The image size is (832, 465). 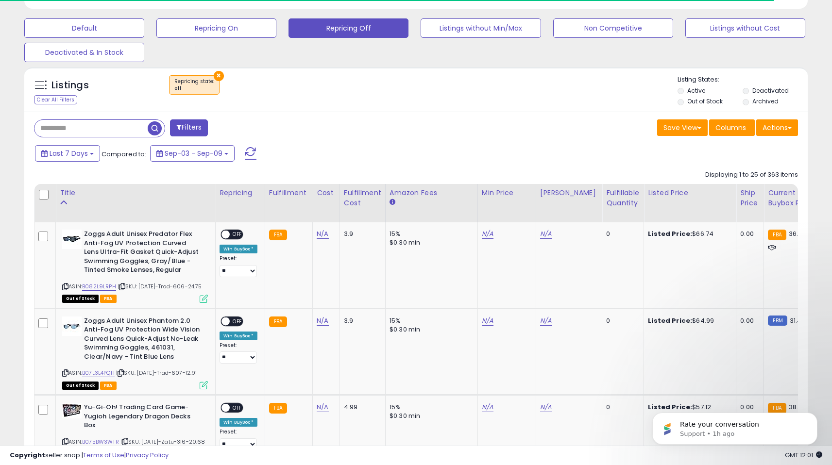 I want to click on span: 36.97, so click(x=797, y=233).